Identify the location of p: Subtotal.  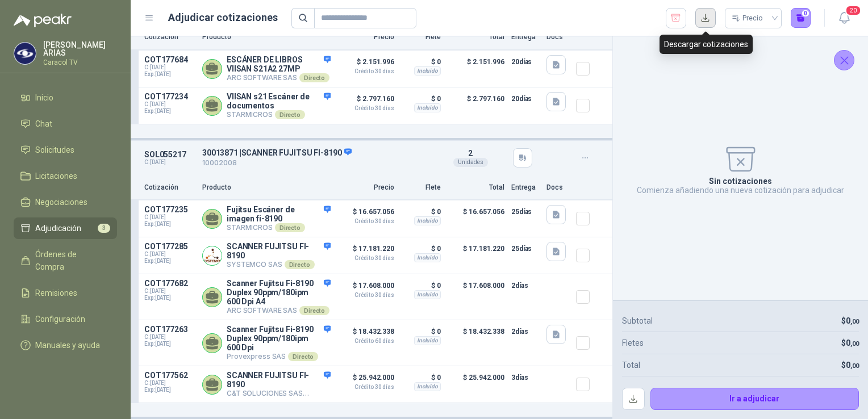
(637, 321).